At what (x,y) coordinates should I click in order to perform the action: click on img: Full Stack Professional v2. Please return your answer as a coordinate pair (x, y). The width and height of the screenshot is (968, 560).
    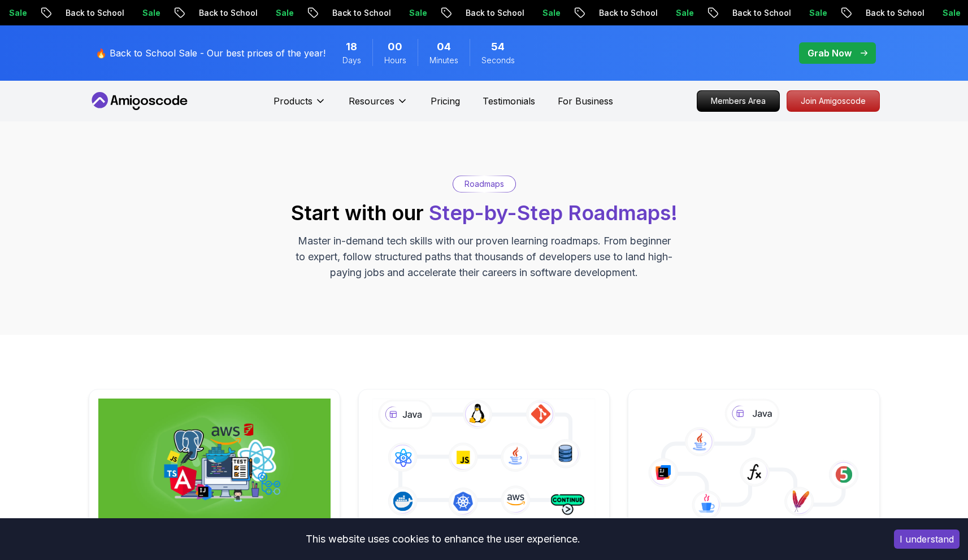
    Looking at the image, I should click on (214, 459).